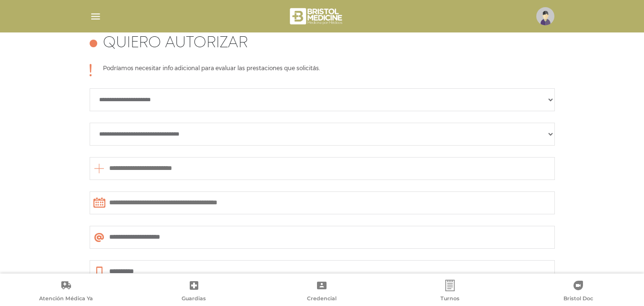  What do you see at coordinates (578, 291) in the screenshot?
I see `a: Bristol Doc` at bounding box center [578, 291].